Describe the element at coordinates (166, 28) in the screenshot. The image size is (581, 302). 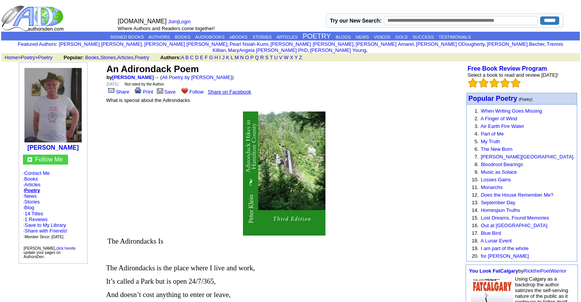
I see `font: Where Authors and Readers come together!` at that location.